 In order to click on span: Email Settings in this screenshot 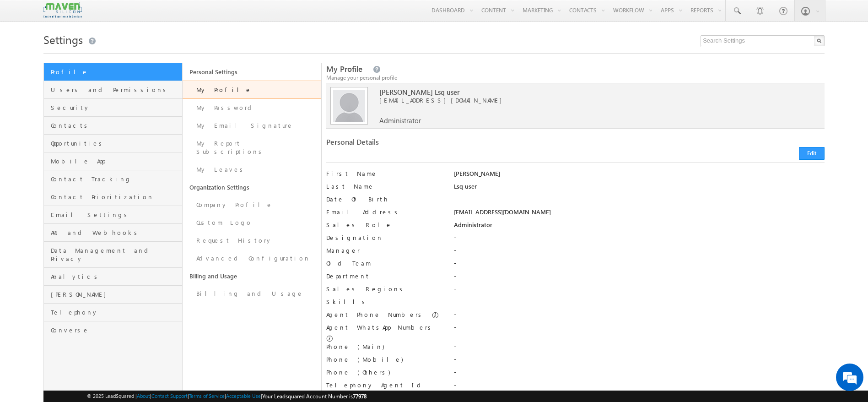, I will do `click(115, 214)`.